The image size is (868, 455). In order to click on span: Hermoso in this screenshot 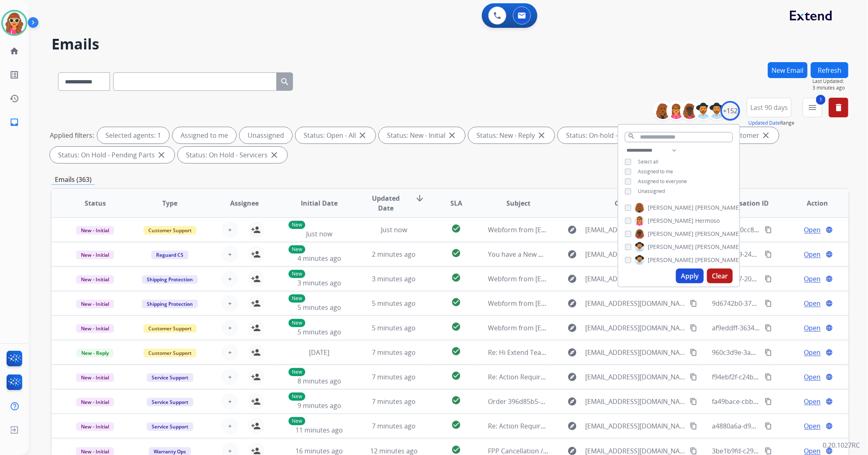, I will do `click(707, 221)`.